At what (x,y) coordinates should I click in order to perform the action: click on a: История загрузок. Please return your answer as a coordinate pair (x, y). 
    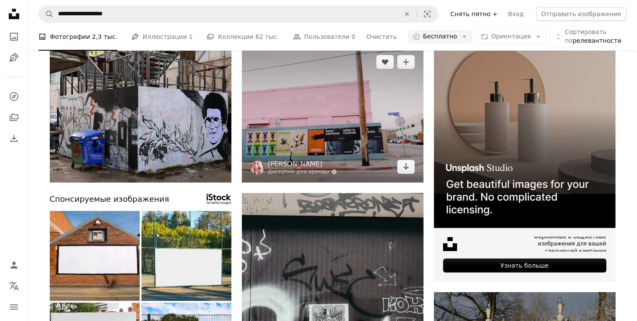
    Looking at the image, I should click on (14, 138).